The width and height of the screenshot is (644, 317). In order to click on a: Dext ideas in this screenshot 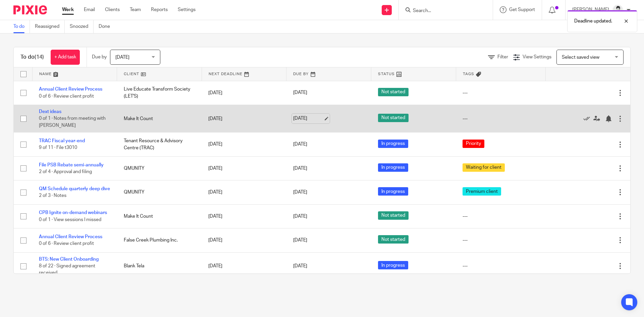, I will do `click(50, 111)`.